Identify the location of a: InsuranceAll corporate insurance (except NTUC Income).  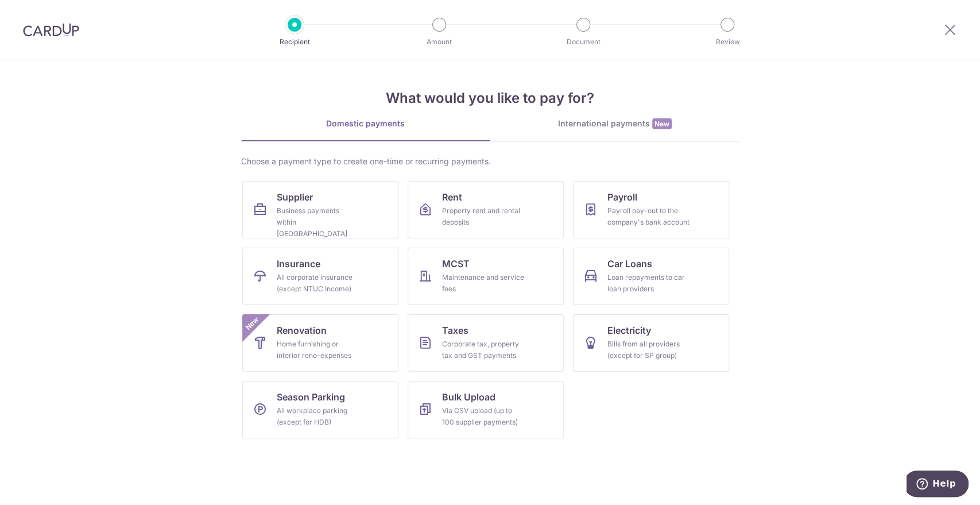
(321, 276).